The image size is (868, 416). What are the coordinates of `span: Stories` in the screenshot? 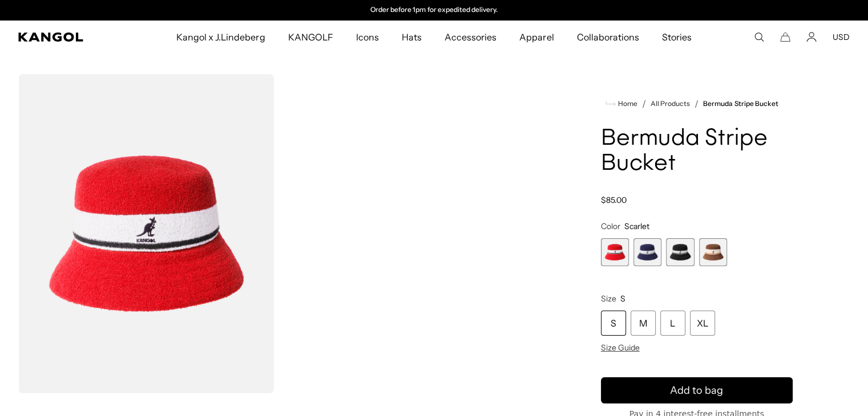 It's located at (677, 37).